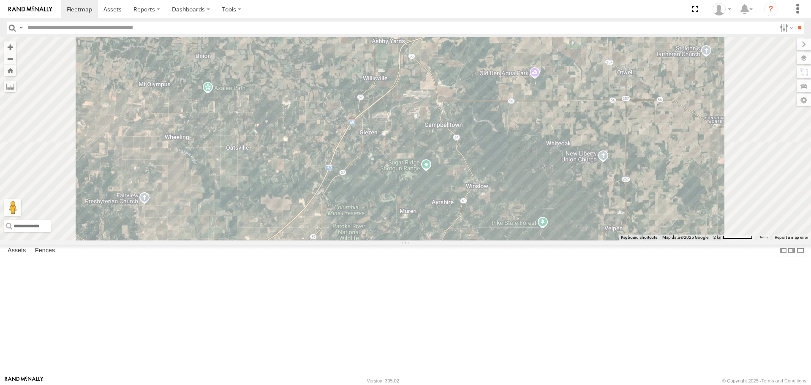 The image size is (811, 385). I want to click on button: Zoom Home, so click(10, 70).